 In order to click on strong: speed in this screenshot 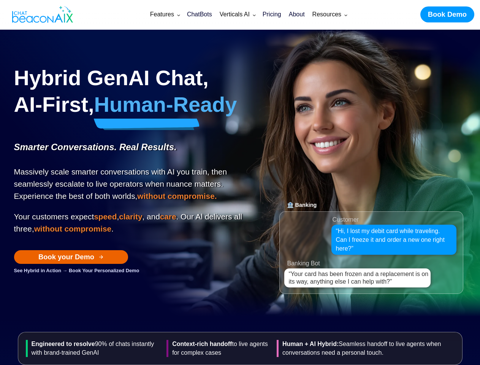, I will do `click(105, 216)`.